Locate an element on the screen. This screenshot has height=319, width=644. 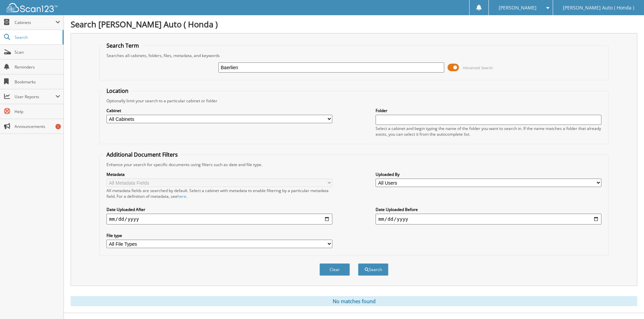
legend: Additional Document Filters is located at coordinates (142, 155).